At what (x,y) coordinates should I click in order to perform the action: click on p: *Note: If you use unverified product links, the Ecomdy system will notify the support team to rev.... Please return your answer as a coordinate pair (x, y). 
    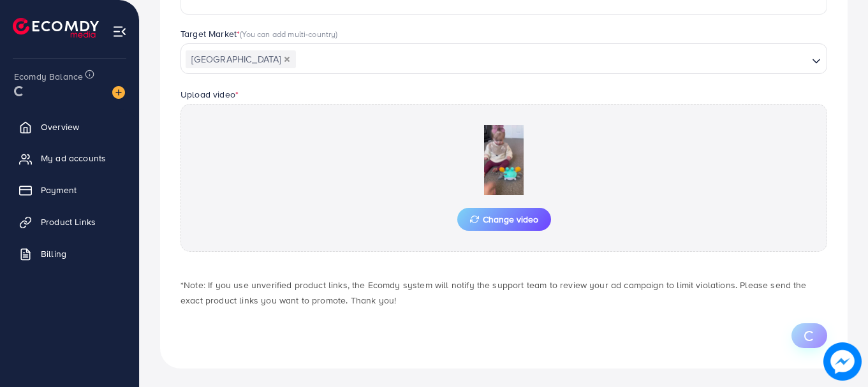
    Looking at the image, I should click on (504, 292).